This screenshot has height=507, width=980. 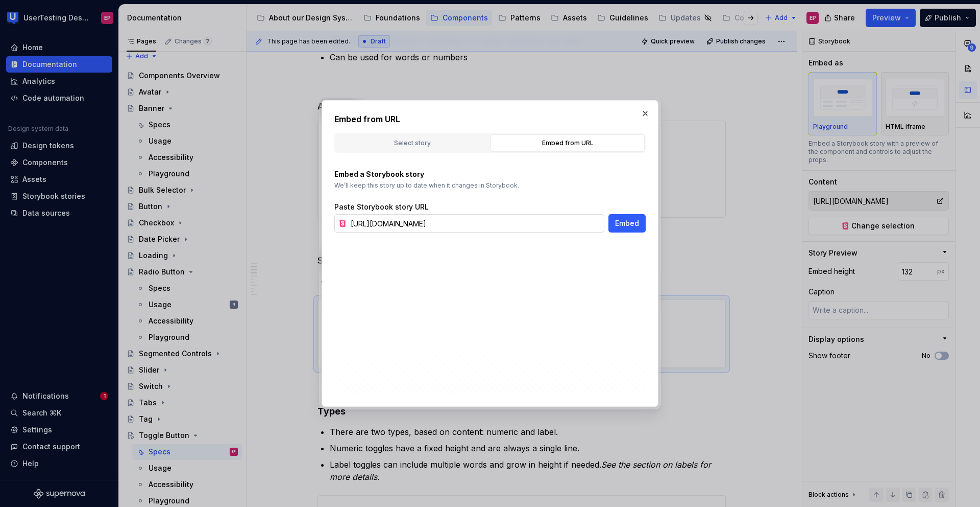 What do you see at coordinates (475, 223) in the screenshot?
I see `input: https://storybook.com/story/...` at bounding box center [475, 223].